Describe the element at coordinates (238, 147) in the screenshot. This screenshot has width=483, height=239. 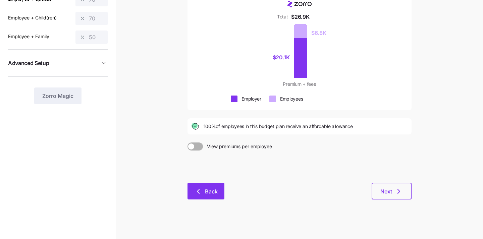
I see `span: View premiums per employee` at that location.